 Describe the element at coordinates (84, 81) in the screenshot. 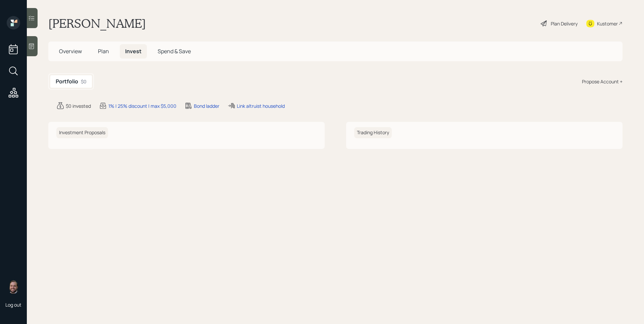

I see `div: $0` at that location.